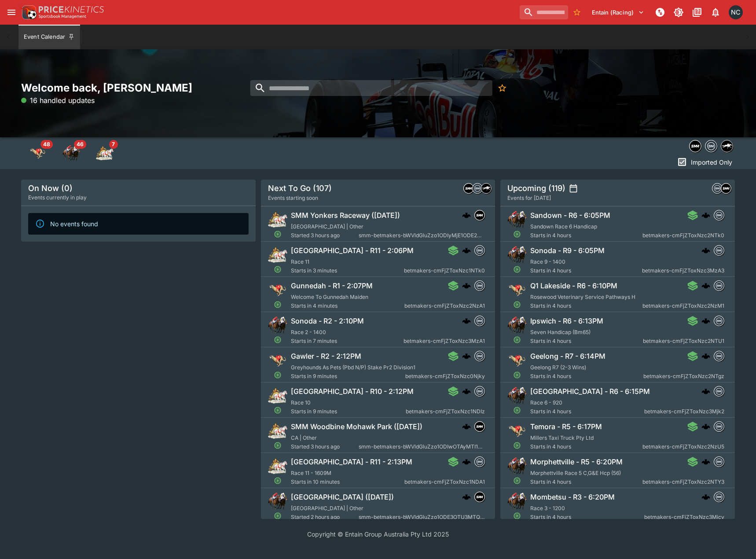 The image size is (756, 559). I want to click on h6: Gawler - R2 - 2:12PM, so click(326, 356).